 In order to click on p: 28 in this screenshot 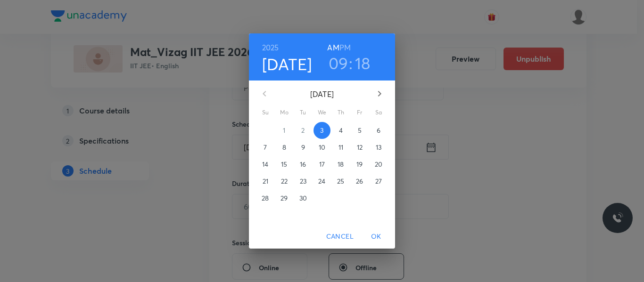, I will do `click(265, 198)`.